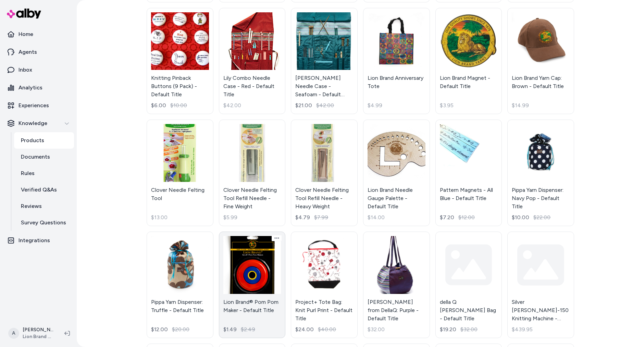  What do you see at coordinates (44, 173) in the screenshot?
I see `a: Rules` at bounding box center [44, 173].